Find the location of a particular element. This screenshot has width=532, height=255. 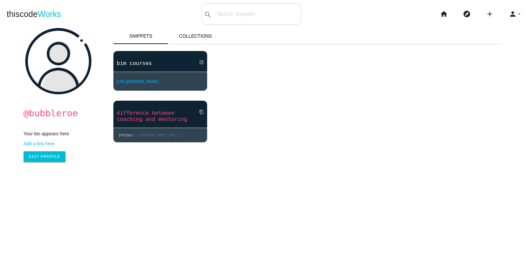

a: Add a link here is located at coordinates (62, 143).